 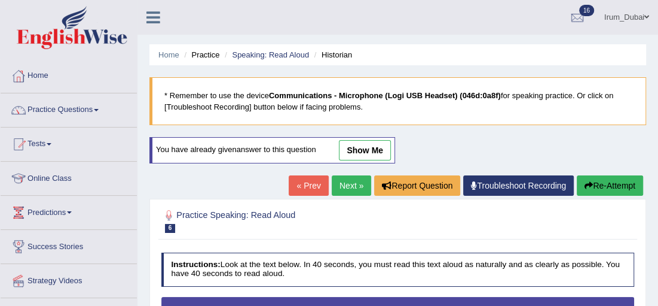 I want to click on li: Historian, so click(x=332, y=54).